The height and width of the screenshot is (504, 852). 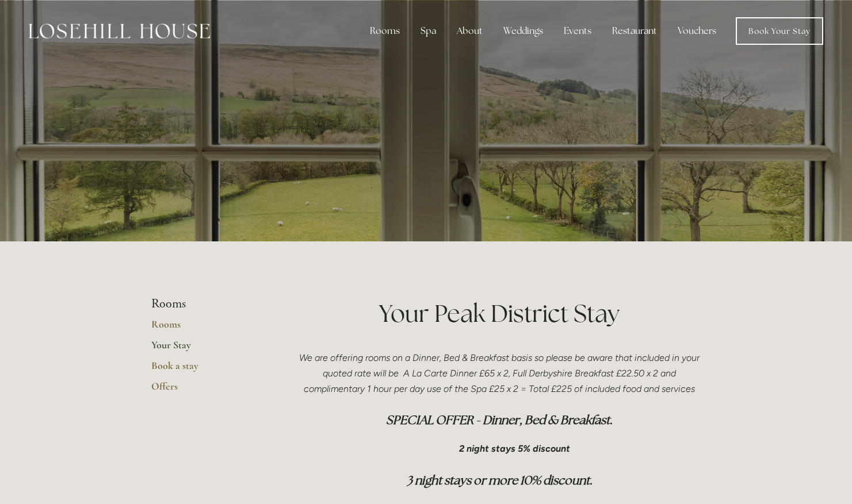 What do you see at coordinates (499, 480) in the screenshot?
I see `em: 3 night stays or more 10% discount.` at bounding box center [499, 480].